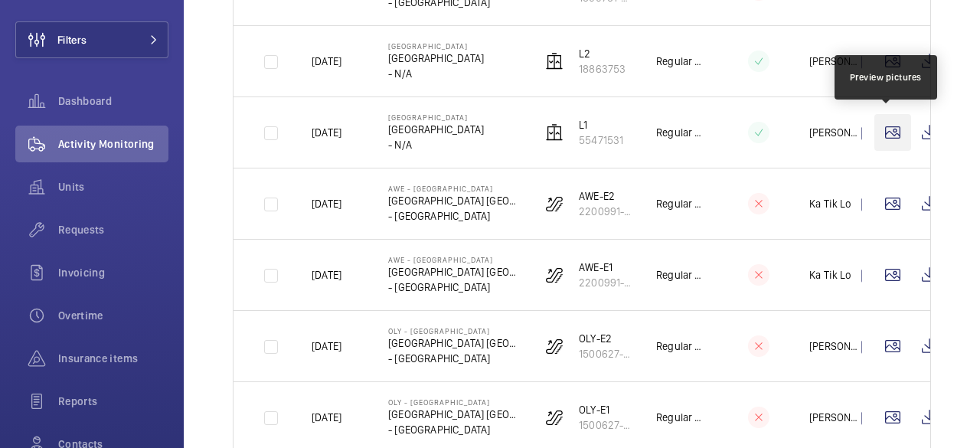 The height and width of the screenshot is (448, 980). I want to click on button: Filters, so click(92, 40).